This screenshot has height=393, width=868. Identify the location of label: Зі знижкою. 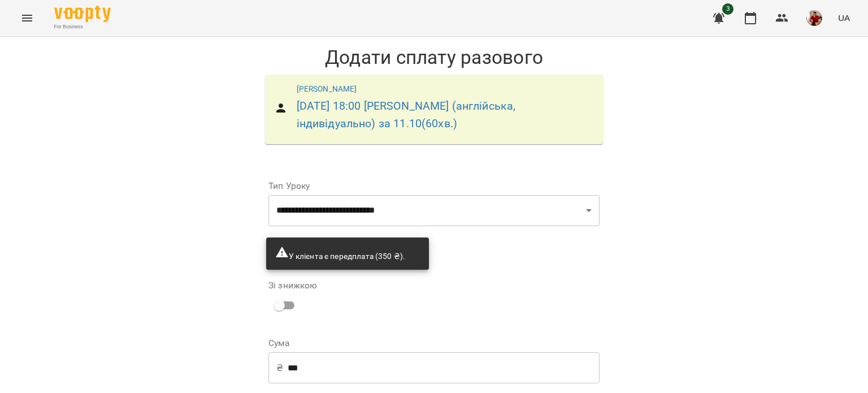
(292, 285).